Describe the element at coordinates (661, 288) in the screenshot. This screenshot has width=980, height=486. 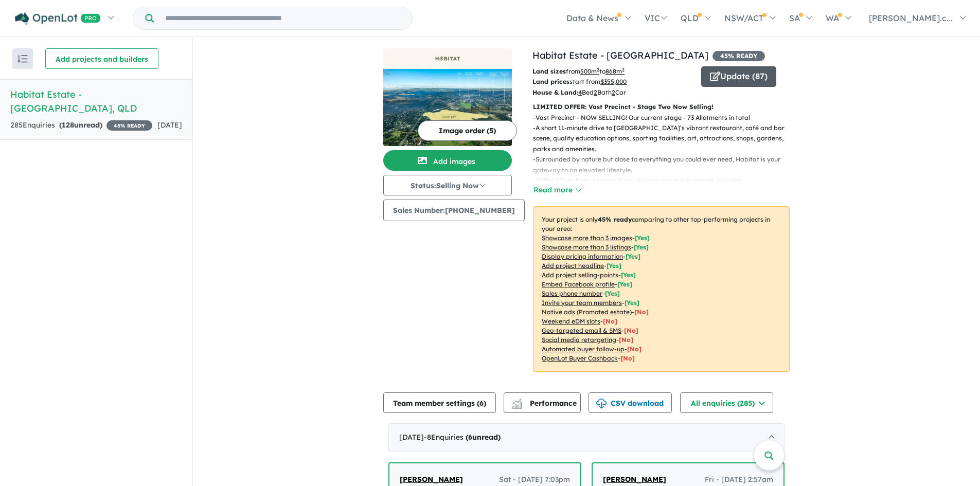
I see `p: Your project is only comparing to other top-performing projects in your area: - - - - - - - - - -...` at that location.